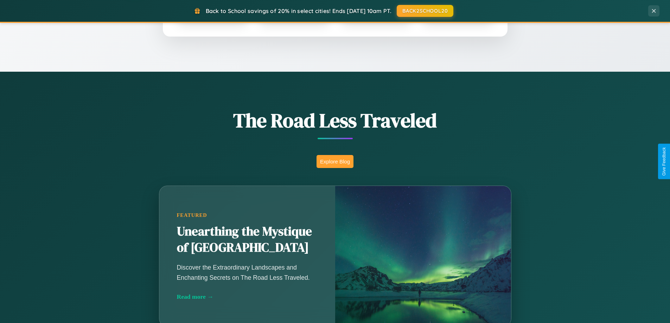  What do you see at coordinates (335, 120) in the screenshot?
I see `h1: The Road Less Traveled` at bounding box center [335, 120].